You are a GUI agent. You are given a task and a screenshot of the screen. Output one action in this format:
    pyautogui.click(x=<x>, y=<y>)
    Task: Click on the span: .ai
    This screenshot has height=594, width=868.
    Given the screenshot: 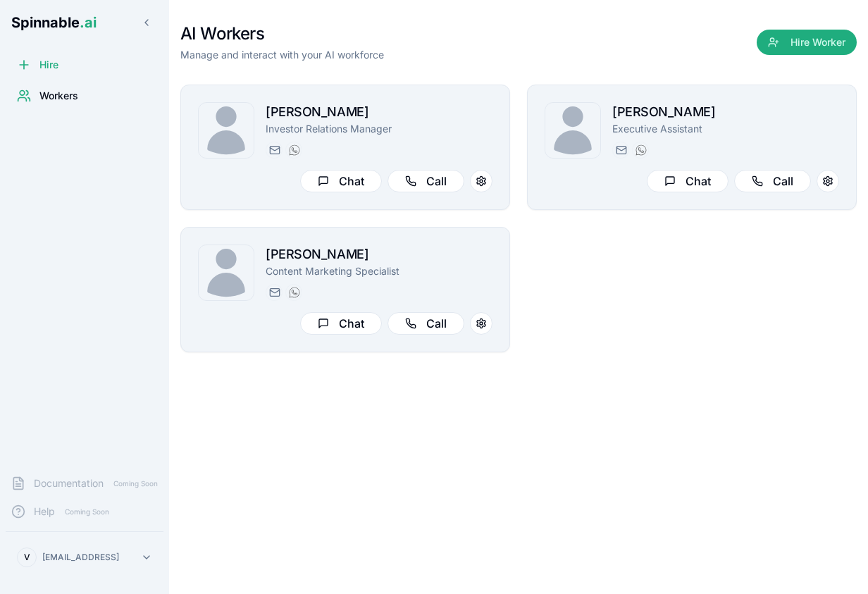 What is the action you would take?
    pyautogui.click(x=88, y=23)
    